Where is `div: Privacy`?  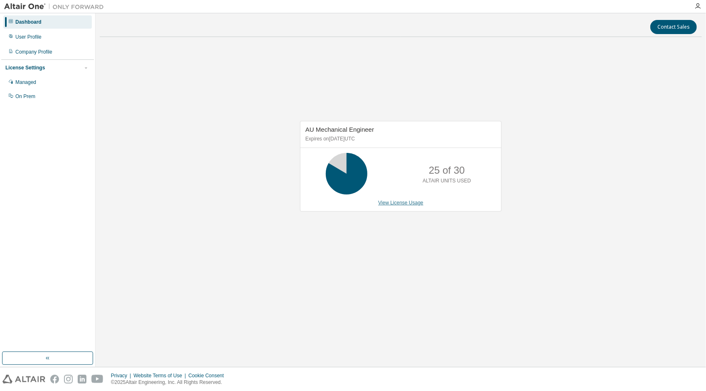
div: Privacy is located at coordinates (122, 375).